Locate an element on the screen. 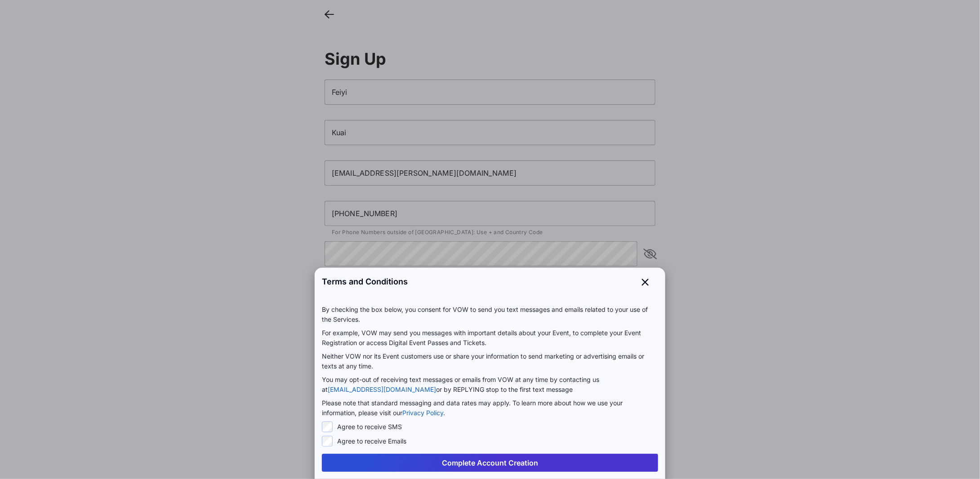 Image resolution: width=980 pixels, height=479 pixels. p: You may opt-out of receiving text messages or emails from VOW at any time by contacting us at or ... is located at coordinates (490, 385).